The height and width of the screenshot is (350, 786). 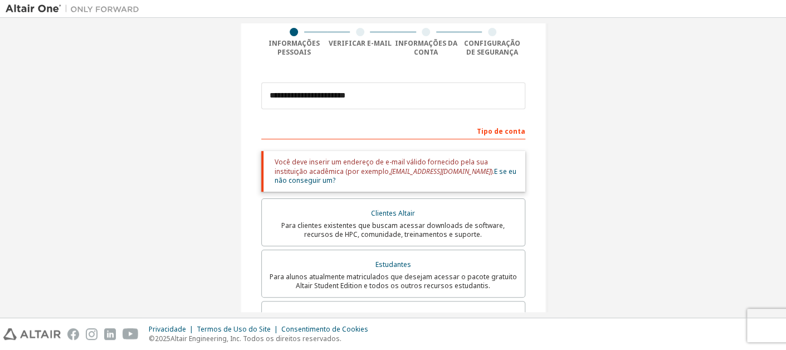 I want to click on img: instagram.svg, so click(x=91, y=334).